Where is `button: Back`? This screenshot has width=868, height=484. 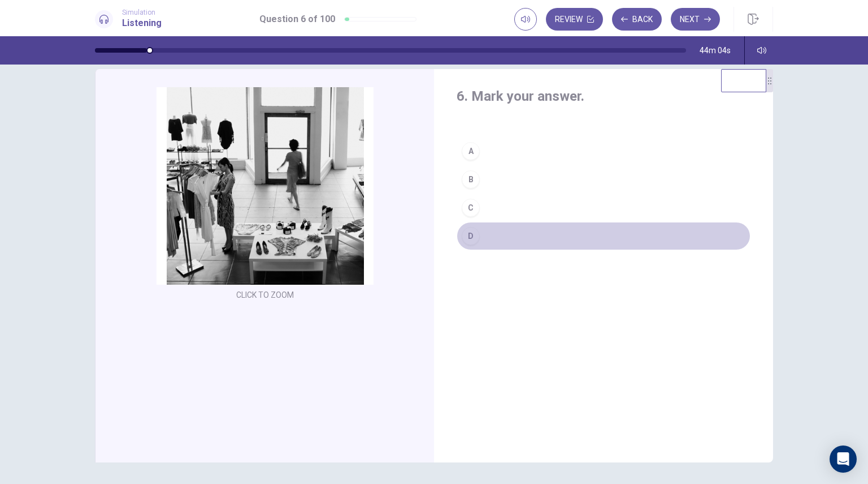 button: Back is located at coordinates (637, 19).